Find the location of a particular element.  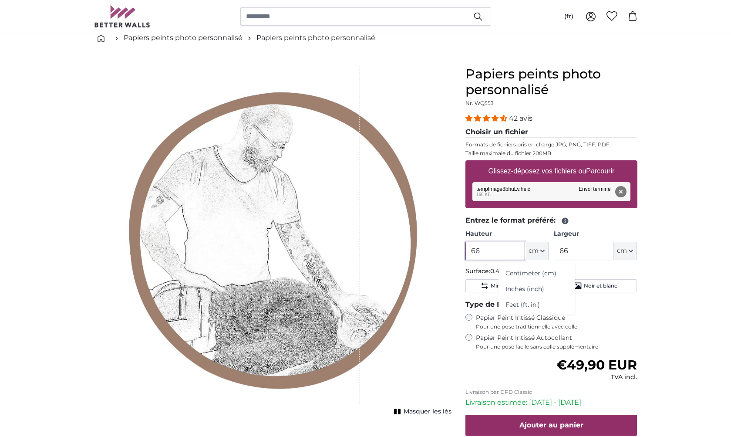

span: Noir et blanc is located at coordinates (600, 286).